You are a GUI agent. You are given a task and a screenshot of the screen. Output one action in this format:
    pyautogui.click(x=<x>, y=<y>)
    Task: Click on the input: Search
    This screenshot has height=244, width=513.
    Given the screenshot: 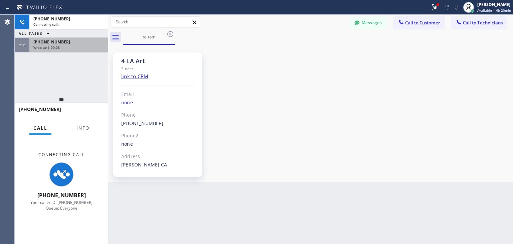 What is the action you would take?
    pyautogui.click(x=155, y=22)
    